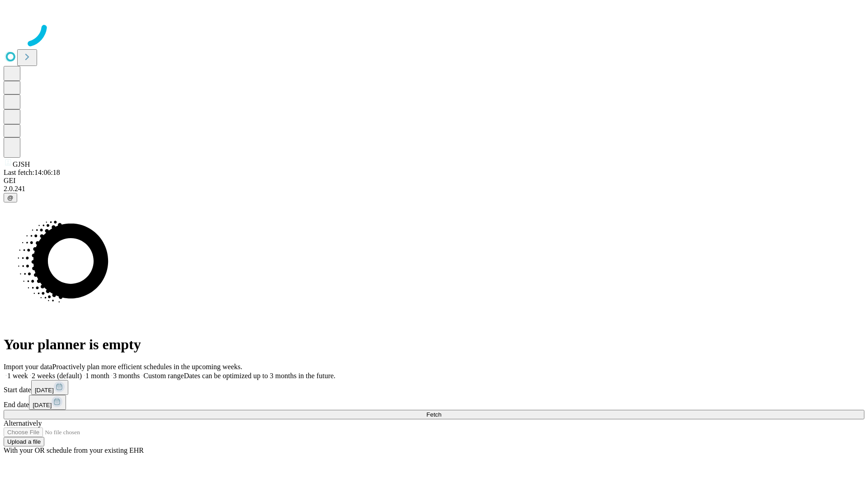 The width and height of the screenshot is (868, 488). What do you see at coordinates (28, 366) in the screenshot?
I see `span: Import your data` at bounding box center [28, 366].